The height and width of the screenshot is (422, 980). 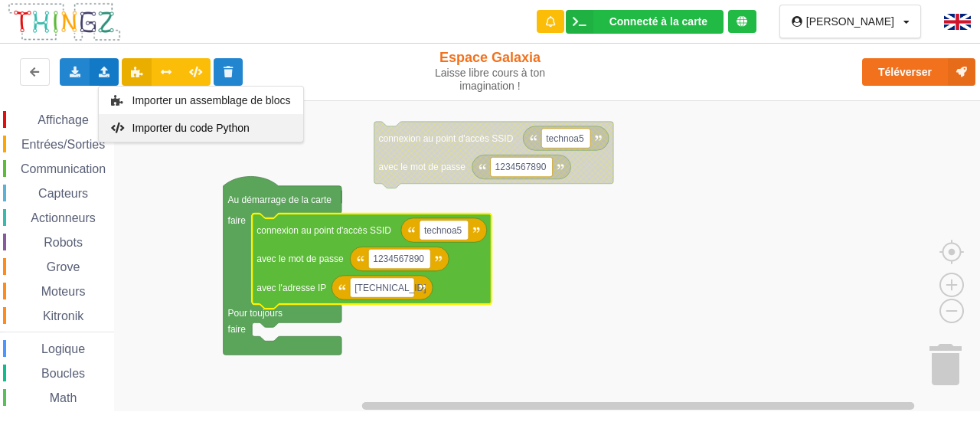 I want to click on span: Logique, so click(x=62, y=349).